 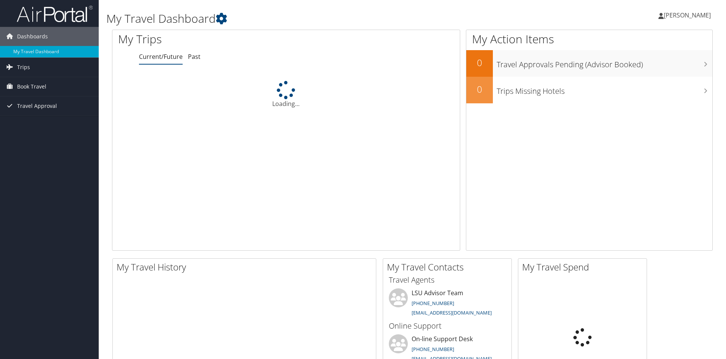 I want to click on span: Book Travel, so click(x=32, y=87).